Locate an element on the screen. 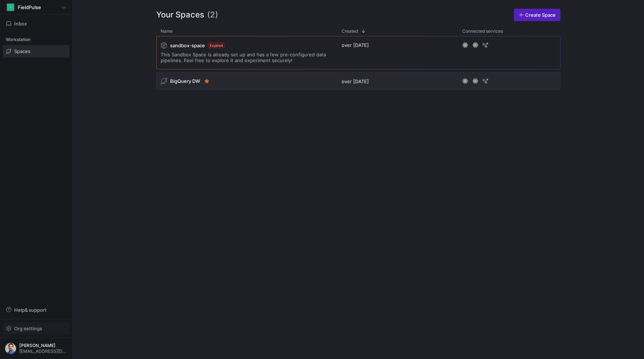 This screenshot has width=644, height=359. span: Org settings is located at coordinates (28, 328).